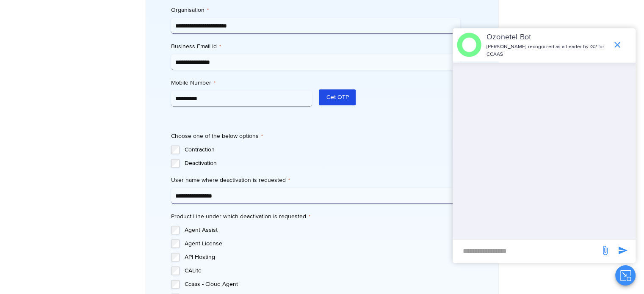 This screenshot has height=294, width=644. Describe the element at coordinates (316, 10) in the screenshot. I see `label: Organisation` at that location.